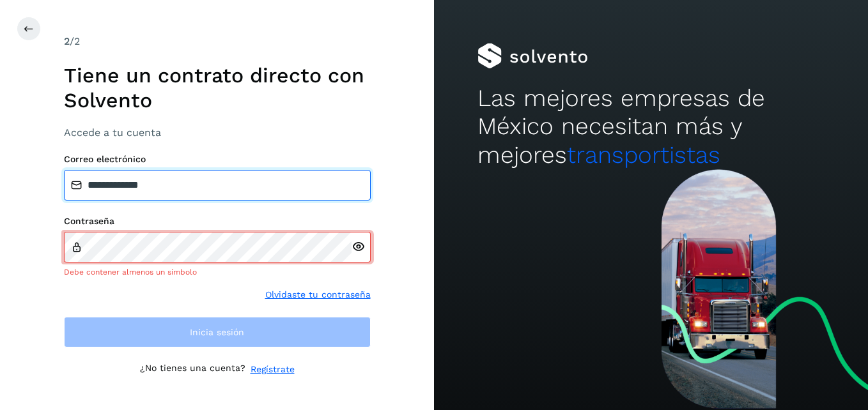  I want to click on h2: Las mejores empresas de México necesitan más y mejores, so click(651, 126).